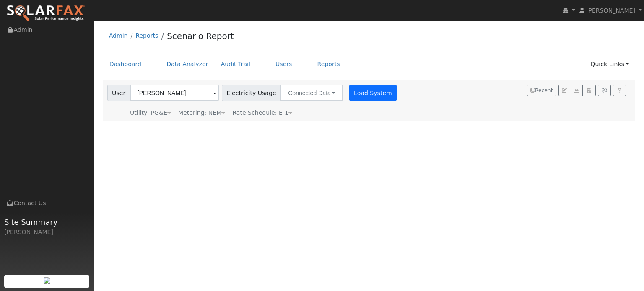 Image resolution: width=644 pixels, height=291 pixels. I want to click on a: Users, so click(284, 64).